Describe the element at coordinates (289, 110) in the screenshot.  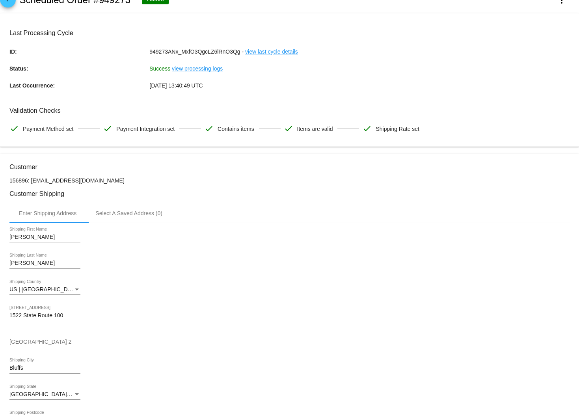
I see `h3: Validation Checks` at that location.